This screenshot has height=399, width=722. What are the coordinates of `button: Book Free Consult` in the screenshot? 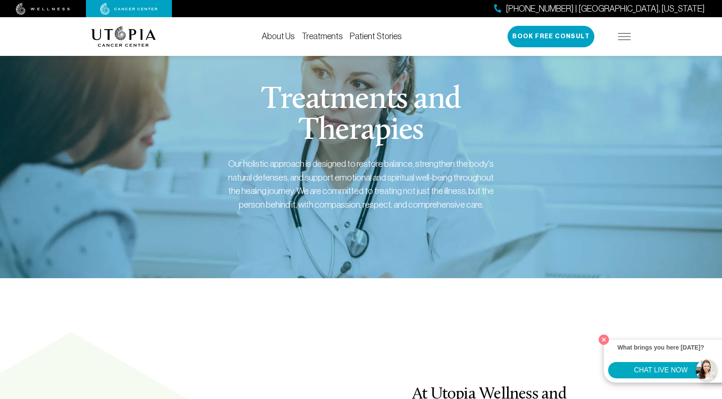 It's located at (551, 37).